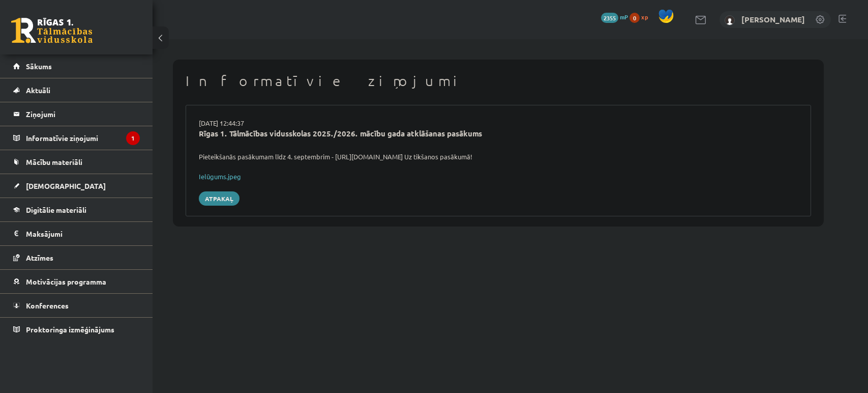 The image size is (868, 393). I want to click on a: Proktoringa izmēģinājums, so click(77, 329).